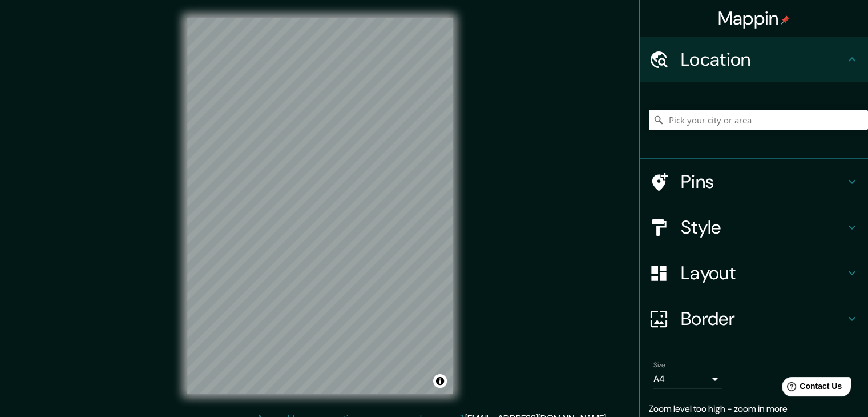 This screenshot has width=868, height=417. What do you see at coordinates (764, 60) in the screenshot?
I see `h4: Location` at bounding box center [764, 60].